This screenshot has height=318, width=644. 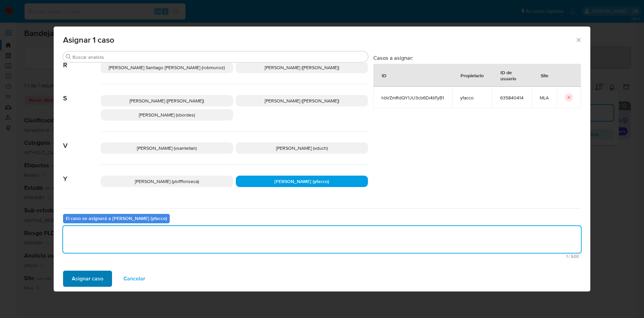 What do you see at coordinates (88, 279) in the screenshot?
I see `button: Asignar caso` at bounding box center [88, 279].